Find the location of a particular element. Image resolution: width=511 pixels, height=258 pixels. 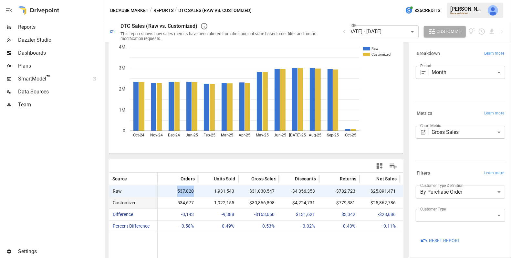

span: SmartModel is located at coordinates (52, 79).